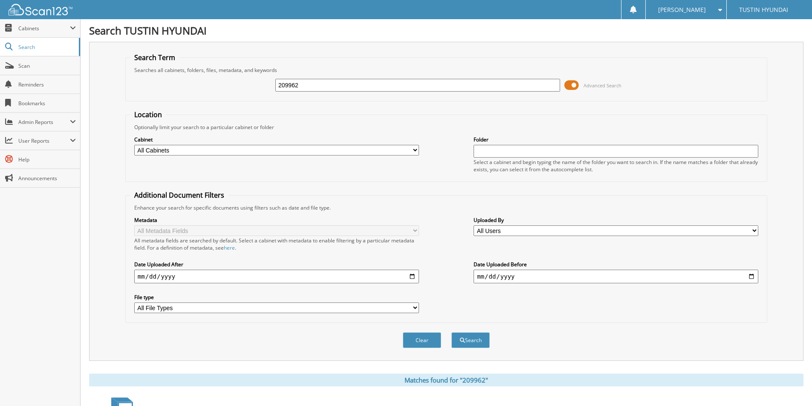 Image resolution: width=812 pixels, height=406 pixels. Describe the element at coordinates (616, 139) in the screenshot. I see `label: Folder` at that location.